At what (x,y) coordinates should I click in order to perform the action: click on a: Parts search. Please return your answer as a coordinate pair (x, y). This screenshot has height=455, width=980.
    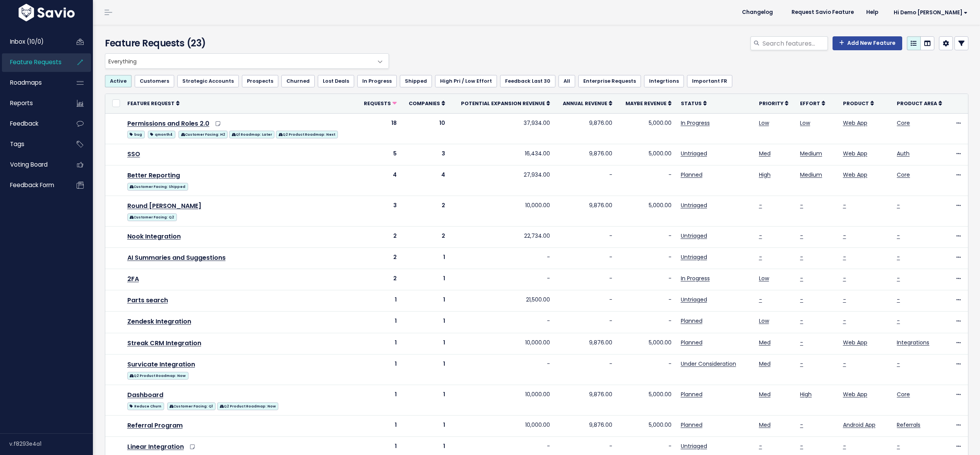
    Looking at the image, I should click on (148, 300).